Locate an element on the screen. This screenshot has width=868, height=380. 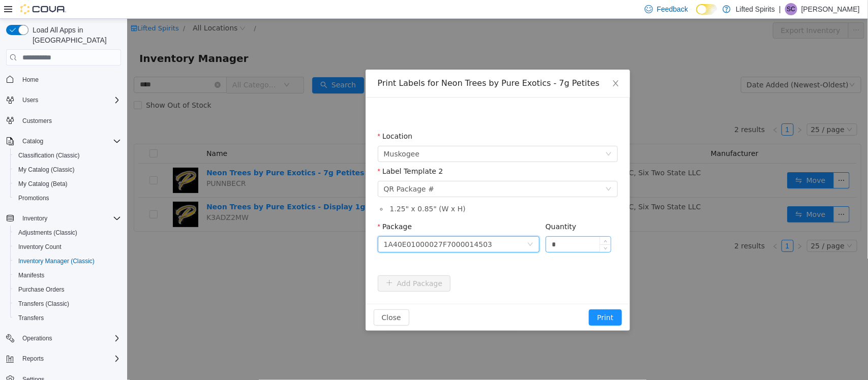
a: Manifests is located at coordinates (31, 276).